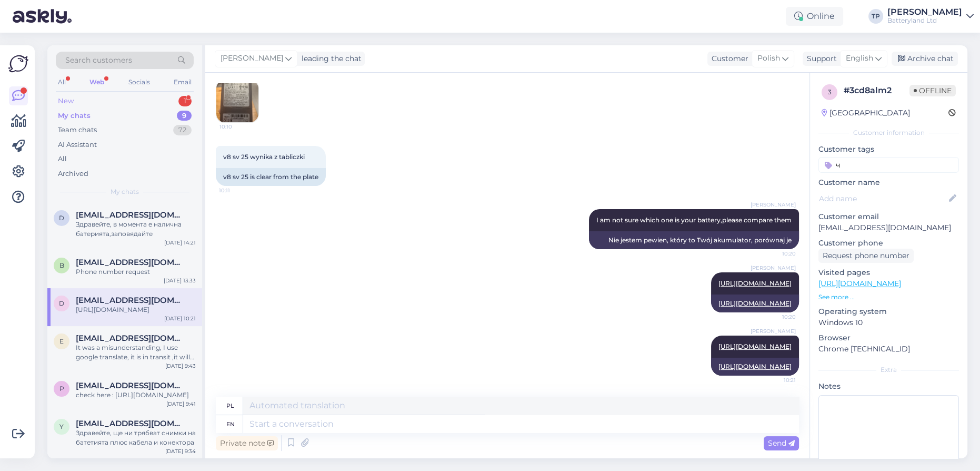 The image size is (980, 471). I want to click on div: 1, so click(184, 101).